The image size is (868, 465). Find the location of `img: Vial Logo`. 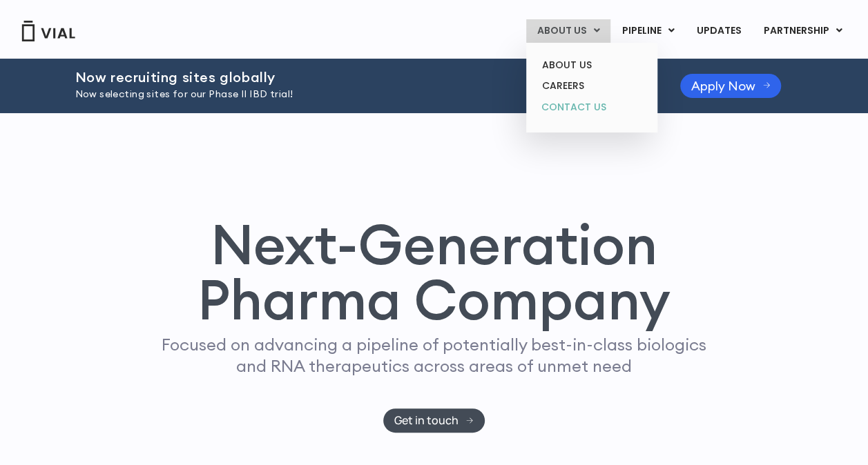

img: Vial Logo is located at coordinates (48, 31).